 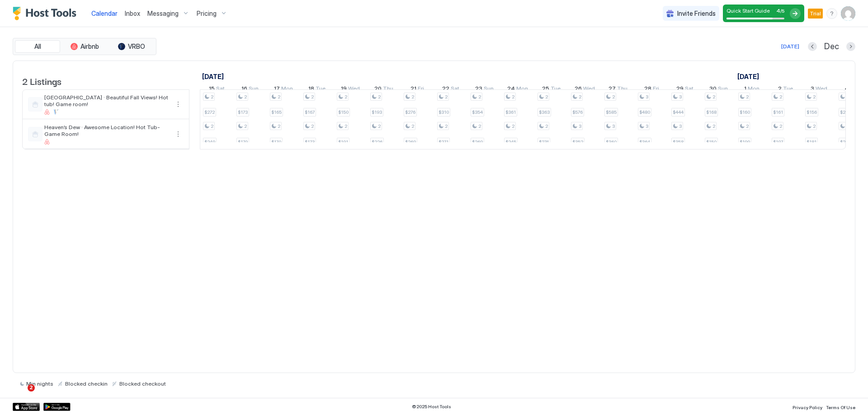 I want to click on span: $161, so click(x=778, y=112).